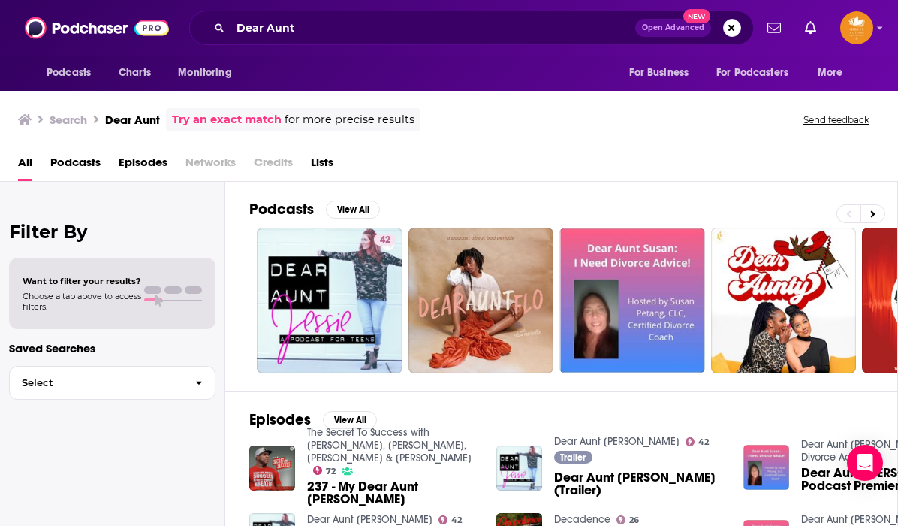 The width and height of the screenshot is (898, 526). Describe the element at coordinates (634, 520) in the screenshot. I see `span: 26` at that location.